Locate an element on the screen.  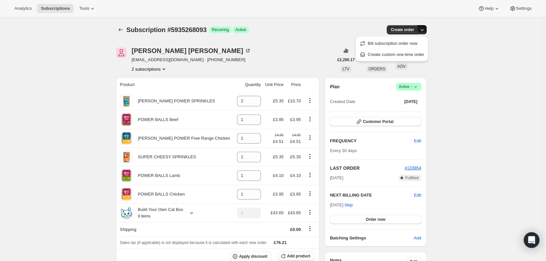
span: Skip is located at coordinates (348, 205).